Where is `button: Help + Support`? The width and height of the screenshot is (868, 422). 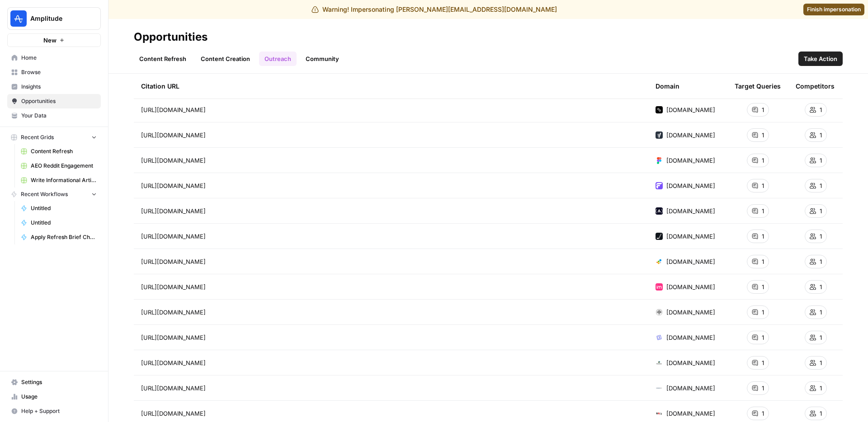
button: Help + Support is located at coordinates (54, 411).